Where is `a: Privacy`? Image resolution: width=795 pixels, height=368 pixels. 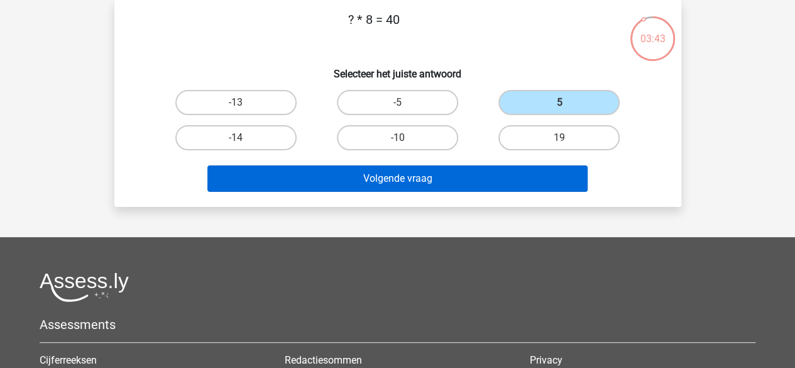 a: Privacy is located at coordinates (546, 360).